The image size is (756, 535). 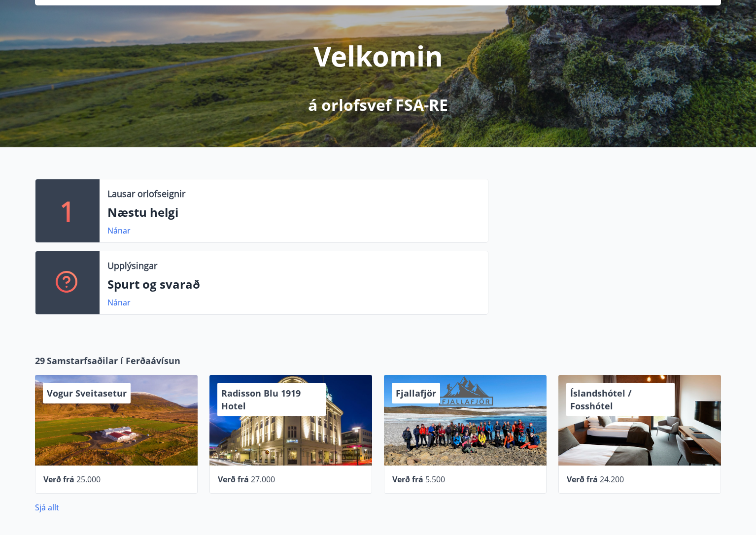 I want to click on span: 27.000, so click(x=262, y=480).